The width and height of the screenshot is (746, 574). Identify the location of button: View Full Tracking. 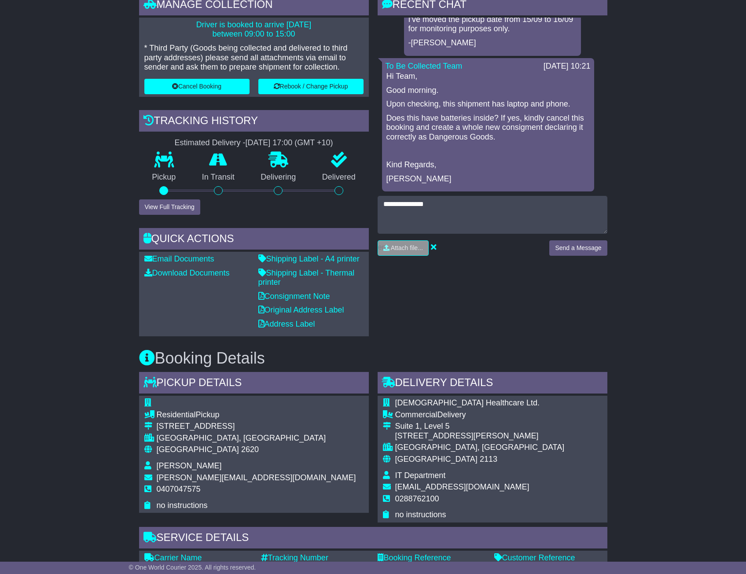
(170, 207).